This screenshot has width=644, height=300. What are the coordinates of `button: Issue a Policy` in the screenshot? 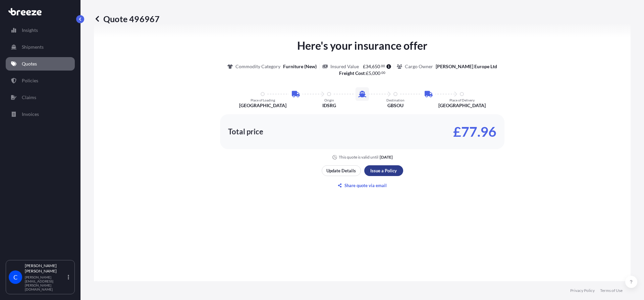 It's located at (384, 171).